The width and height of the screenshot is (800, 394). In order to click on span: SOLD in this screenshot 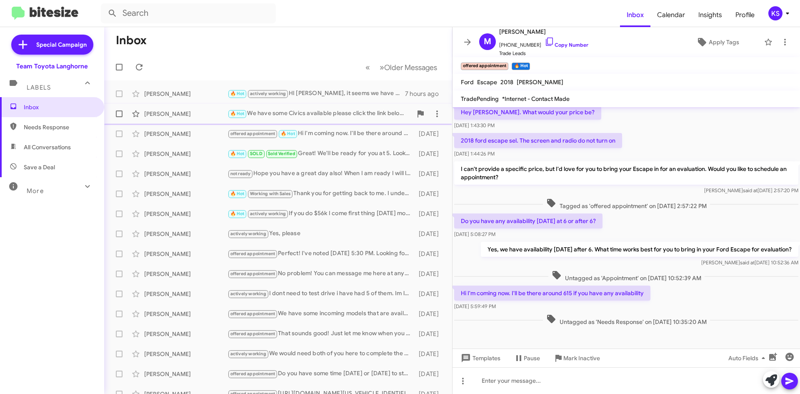, I will do `click(256, 153)`.